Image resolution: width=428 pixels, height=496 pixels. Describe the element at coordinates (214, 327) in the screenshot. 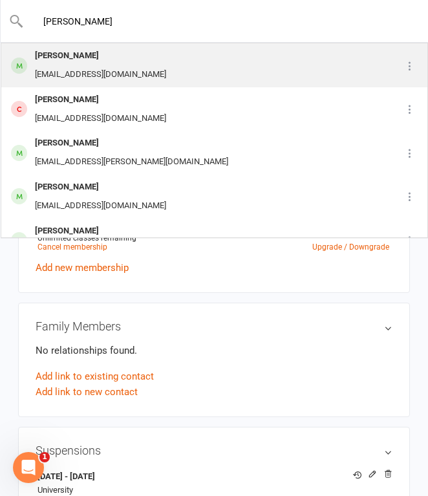

I see `h3: Family Members` at that location.